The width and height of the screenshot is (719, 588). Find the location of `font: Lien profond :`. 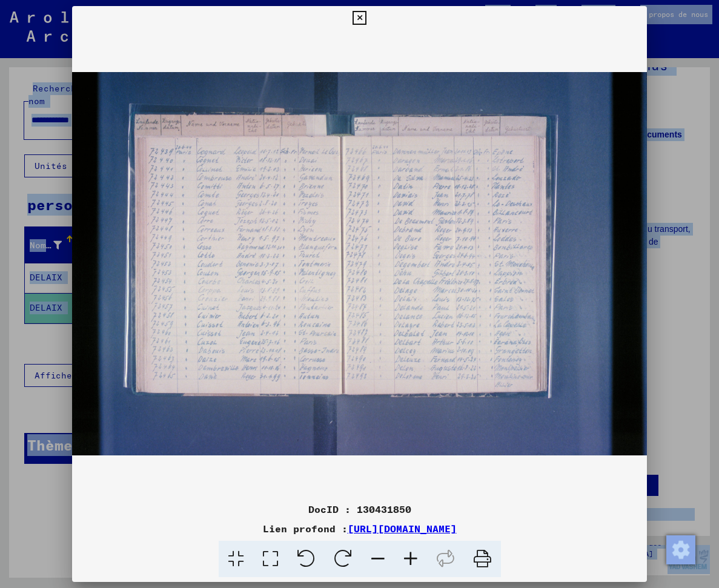

font: Lien profond : is located at coordinates (306, 529).